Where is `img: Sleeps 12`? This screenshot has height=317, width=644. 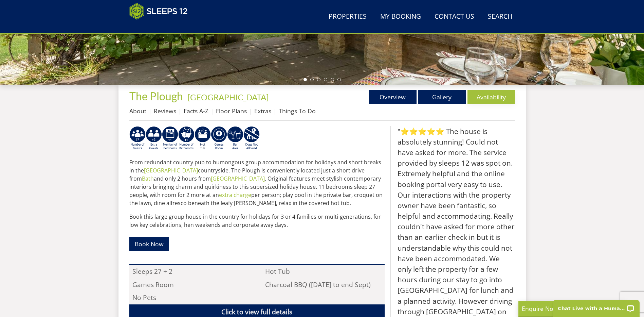
img: Sleeps 12 is located at coordinates (158, 12).